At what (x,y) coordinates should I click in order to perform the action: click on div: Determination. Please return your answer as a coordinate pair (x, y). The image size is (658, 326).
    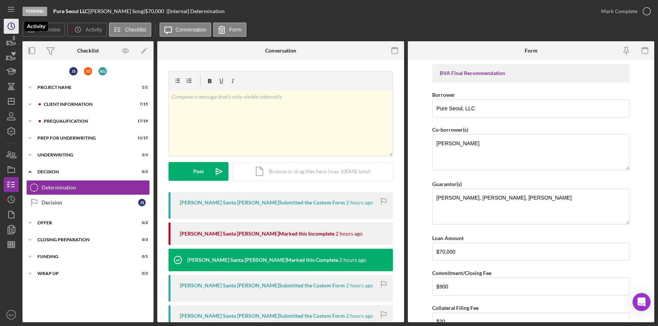
    Looking at the image, I should click on (96, 187).